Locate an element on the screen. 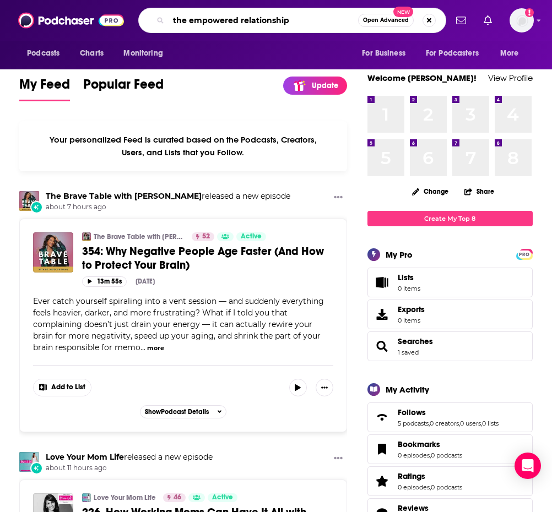 Image resolution: width=552 pixels, height=512 pixels. a: Popular Feed is located at coordinates (123, 89).